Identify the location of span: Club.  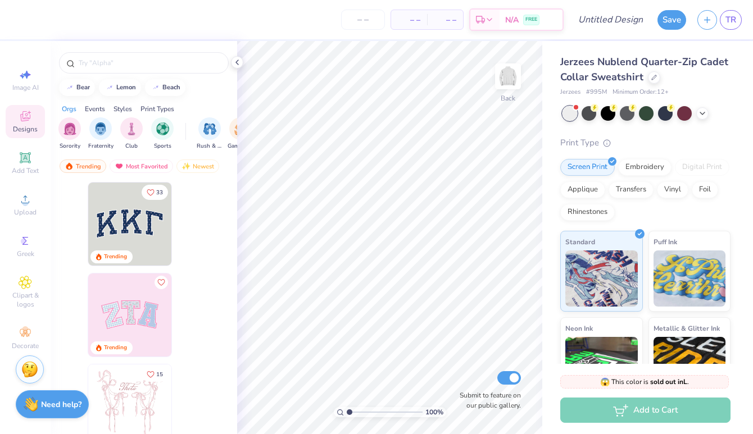
(131, 146).